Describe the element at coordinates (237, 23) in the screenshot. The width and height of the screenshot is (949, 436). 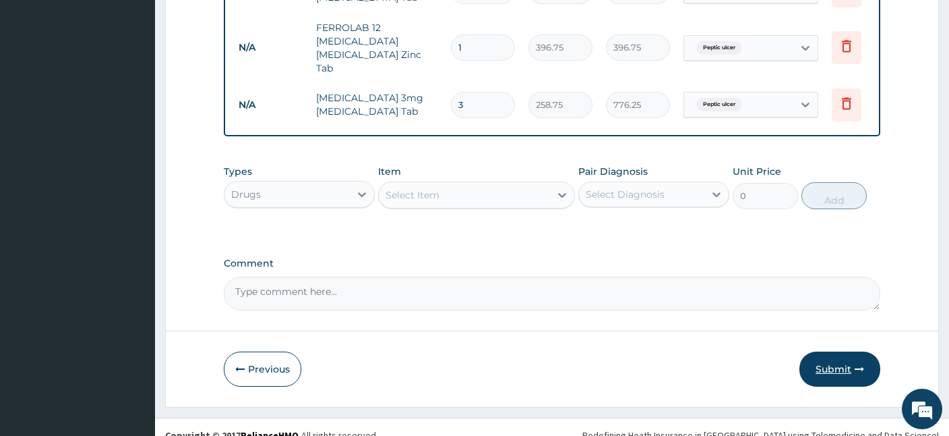
I see `div: Minimize live chat window` at that location.